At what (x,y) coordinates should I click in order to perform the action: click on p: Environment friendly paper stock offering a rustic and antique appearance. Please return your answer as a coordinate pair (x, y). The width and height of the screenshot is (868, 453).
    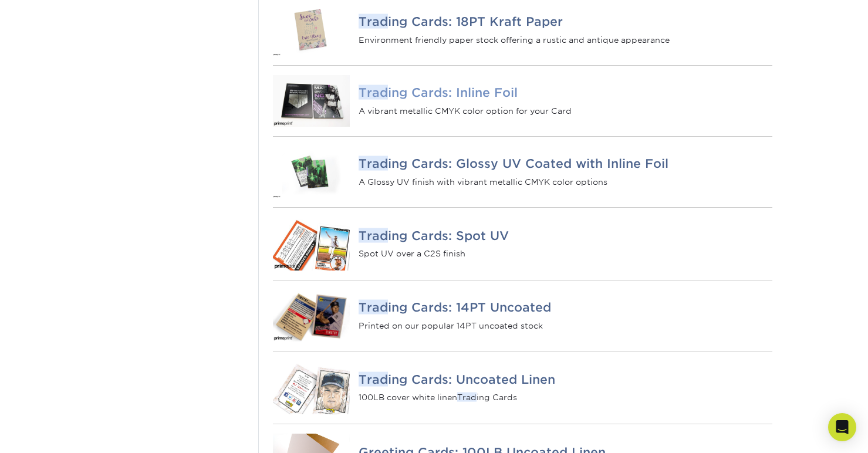
    Looking at the image, I should click on (566, 39).